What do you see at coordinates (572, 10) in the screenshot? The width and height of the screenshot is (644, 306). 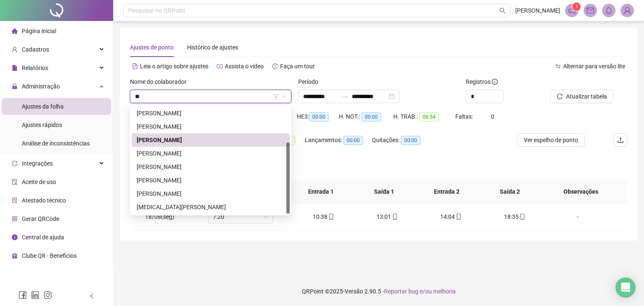 I see `span: notification` at bounding box center [572, 10].